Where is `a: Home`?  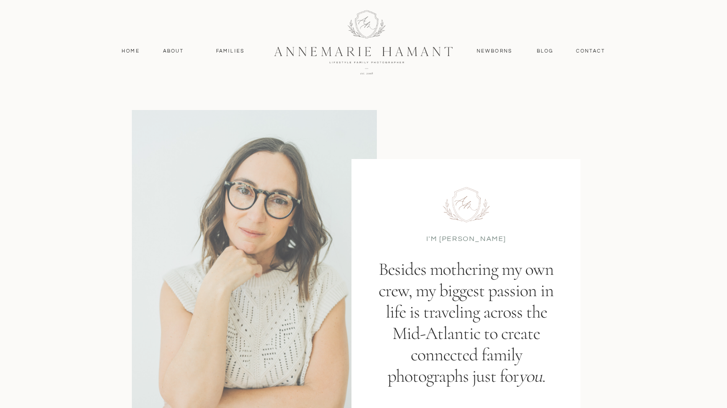
a: Home is located at coordinates (130, 51).